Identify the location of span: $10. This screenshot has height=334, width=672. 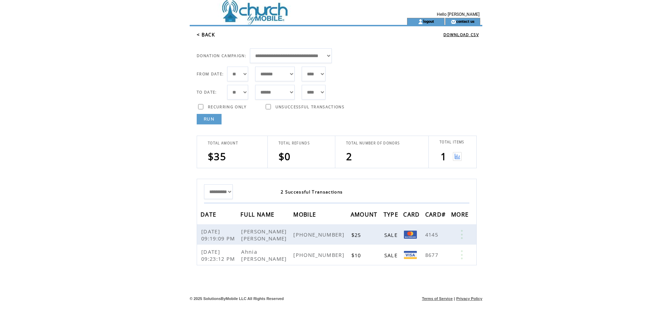
(357, 255).